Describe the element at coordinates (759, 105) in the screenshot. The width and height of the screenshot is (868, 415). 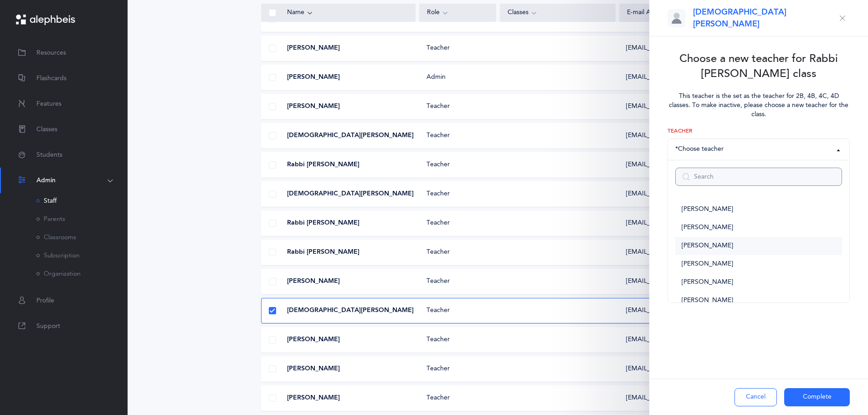
I see `div: This teacher is the set as the teacher for 2B, 4B, 4C, 4D class . To make inactive, please choose...` at that location.